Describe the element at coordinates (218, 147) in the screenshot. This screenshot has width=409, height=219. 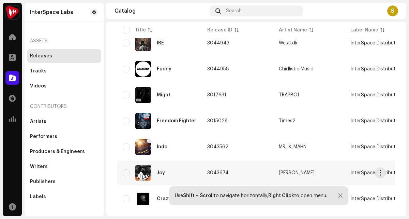
I see `span: 3043562` at that location.